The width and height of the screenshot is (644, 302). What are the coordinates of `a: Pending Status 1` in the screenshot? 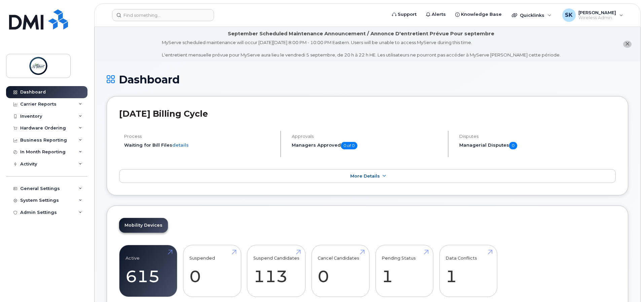 It's located at (404, 271).